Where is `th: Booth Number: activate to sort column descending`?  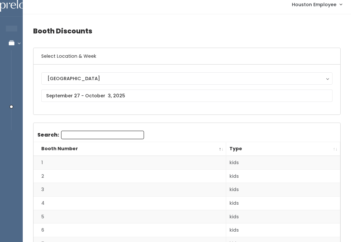
th: Booth Number: activate to sort column descending is located at coordinates (130, 149).